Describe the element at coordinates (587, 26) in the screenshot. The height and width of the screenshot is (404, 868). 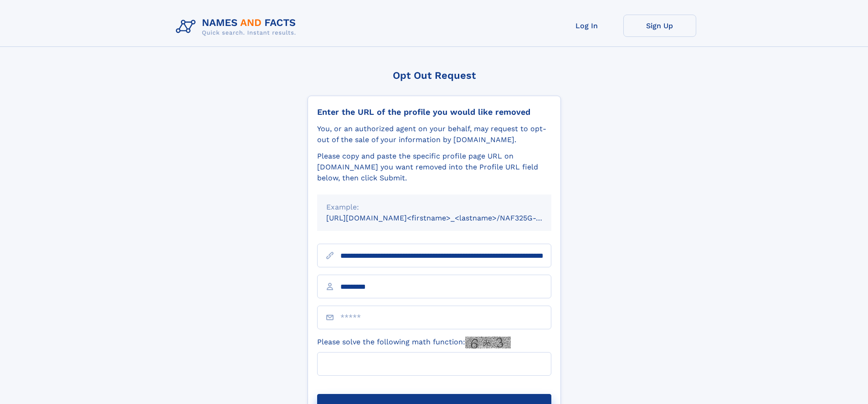
I see `a: Log In` at that location.